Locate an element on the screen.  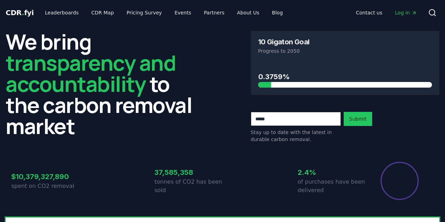
span: CDR fyi is located at coordinates (20, 13).